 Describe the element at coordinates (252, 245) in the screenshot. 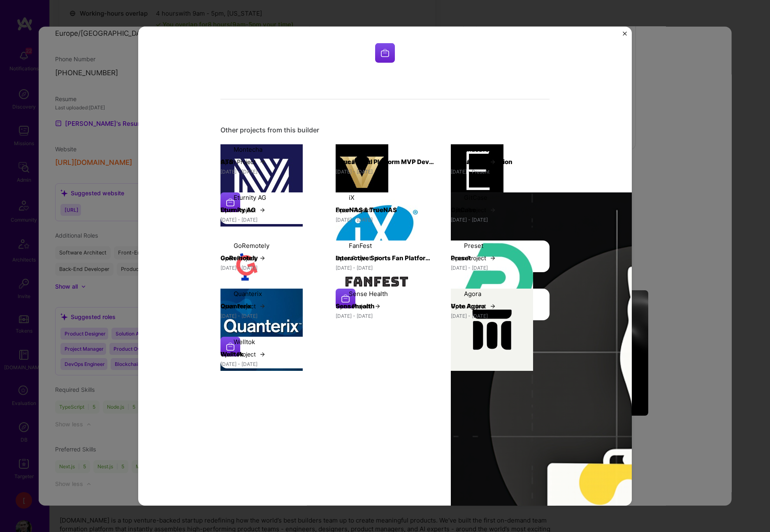

I see `div: GoRemotely` at that location.